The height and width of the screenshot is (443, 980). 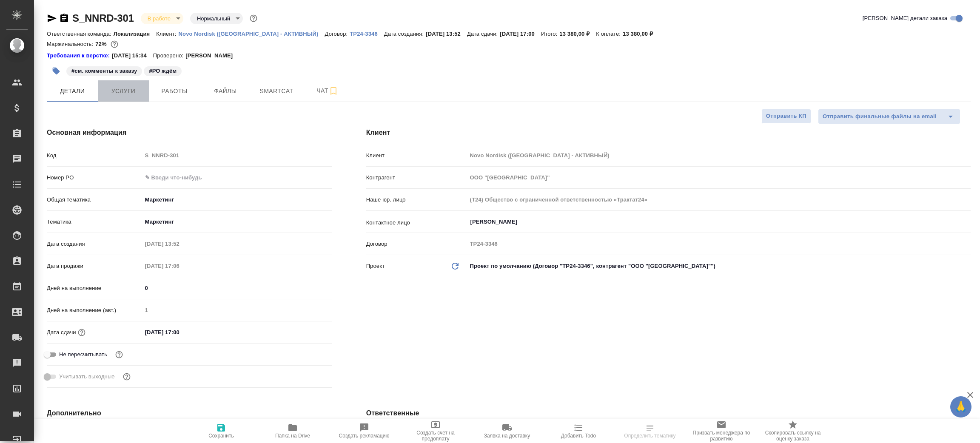 What do you see at coordinates (609, 34) in the screenshot?
I see `p: К оплате:` at bounding box center [609, 34].